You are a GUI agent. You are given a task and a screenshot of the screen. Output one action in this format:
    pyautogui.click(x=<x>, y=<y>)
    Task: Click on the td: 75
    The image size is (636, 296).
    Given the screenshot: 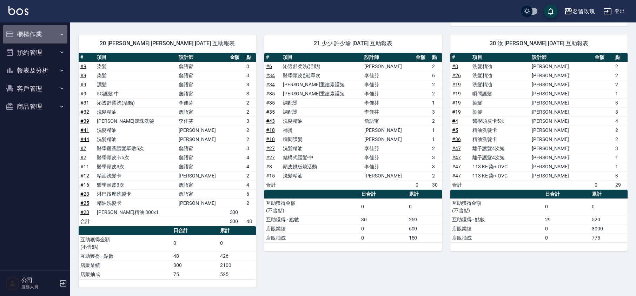 What is the action you would take?
    pyautogui.click(x=195, y=274)
    